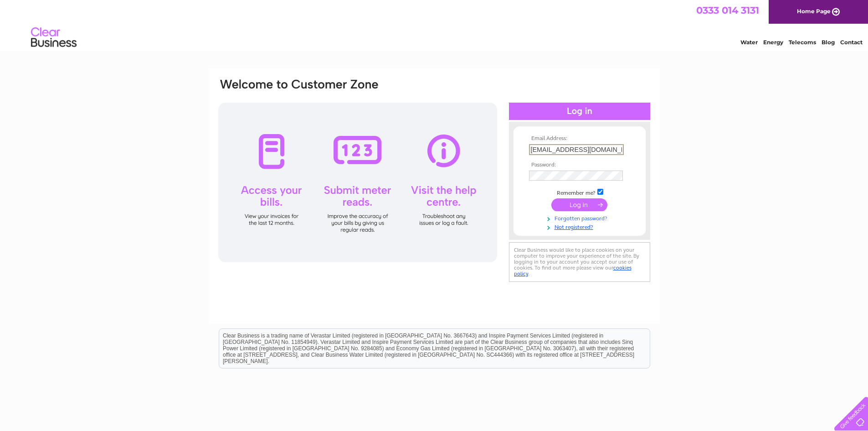 Image resolution: width=868 pixels, height=431 pixels. What do you see at coordinates (580, 262) in the screenshot?
I see `div: Clear Business would like to place cookies on your computer to improve your experience of the sit...` at bounding box center [580, 262].